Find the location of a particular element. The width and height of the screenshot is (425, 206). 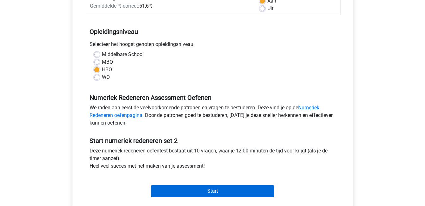

a: Numeriek Redeneren oefenpagina is located at coordinates (204, 111).